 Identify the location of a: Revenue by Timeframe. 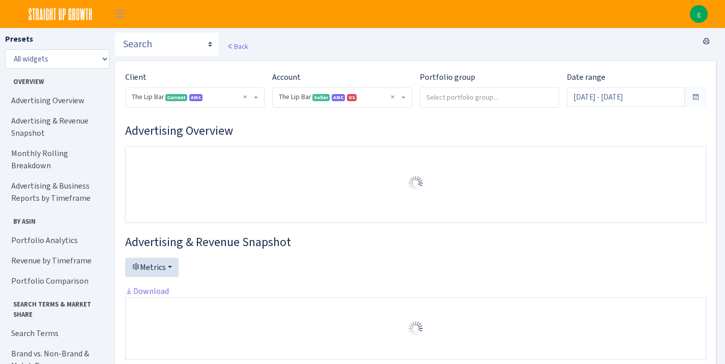
(56, 261).